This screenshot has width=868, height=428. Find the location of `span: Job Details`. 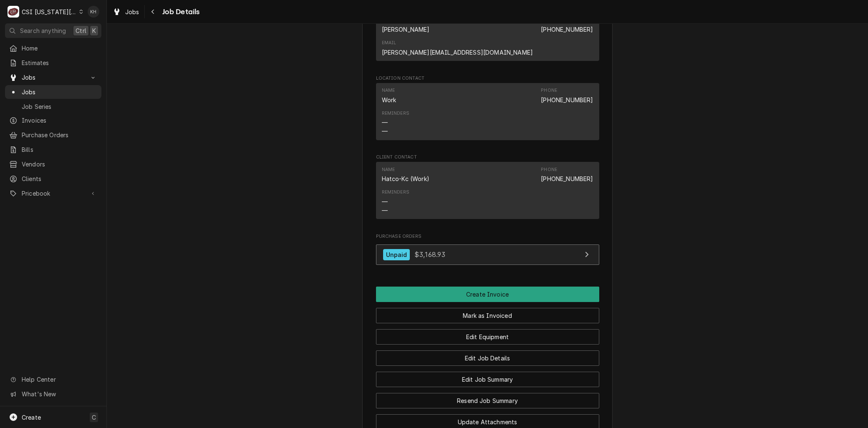

span: Job Details is located at coordinates (180, 12).